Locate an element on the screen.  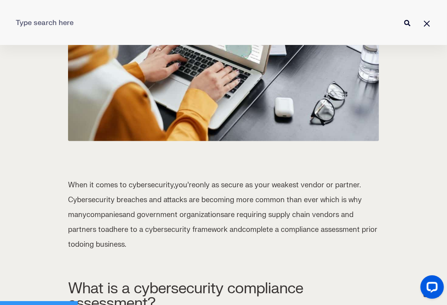
button: Perform Search is located at coordinates (407, 23).